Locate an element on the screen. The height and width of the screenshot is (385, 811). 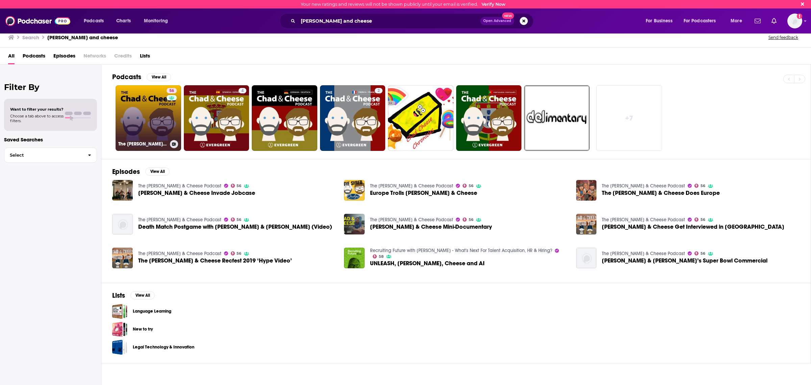
div: Your new ratings and reviews will not be shown publicly until your email is verified. is located at coordinates (403, 4).